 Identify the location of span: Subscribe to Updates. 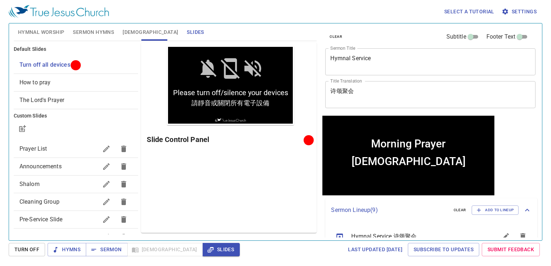
(444, 250).